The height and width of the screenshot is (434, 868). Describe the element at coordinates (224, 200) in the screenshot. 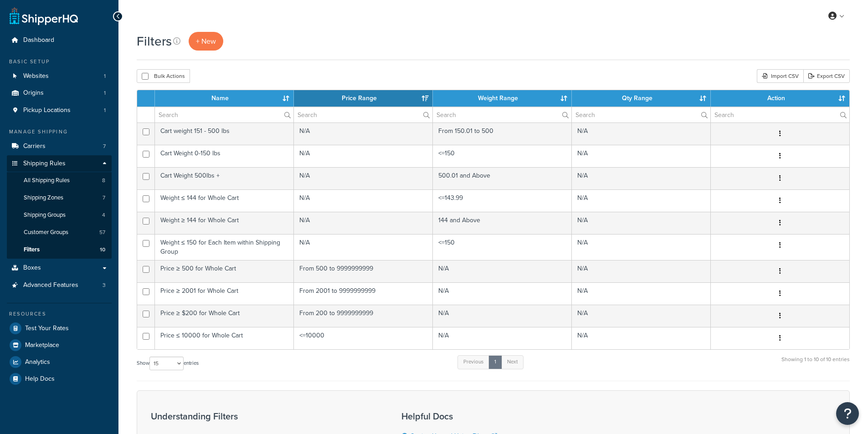

I see `td: Weight ≤ 144 for Whole Cart` at that location.